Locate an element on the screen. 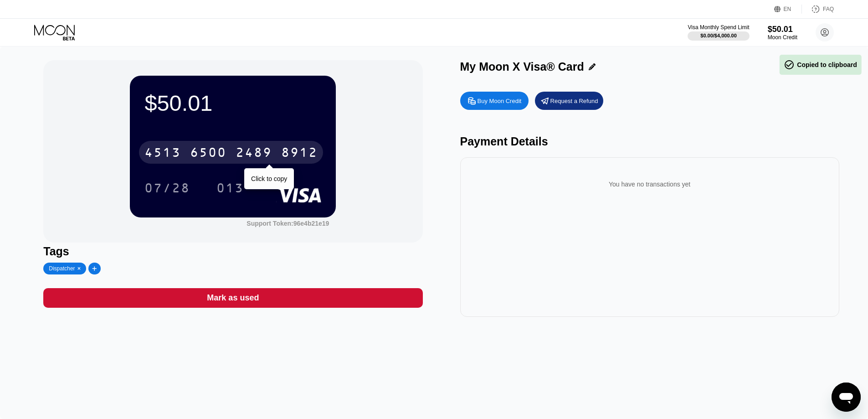 This screenshot has height=419, width=868. div: 4513650024898912 is located at coordinates (231, 153).